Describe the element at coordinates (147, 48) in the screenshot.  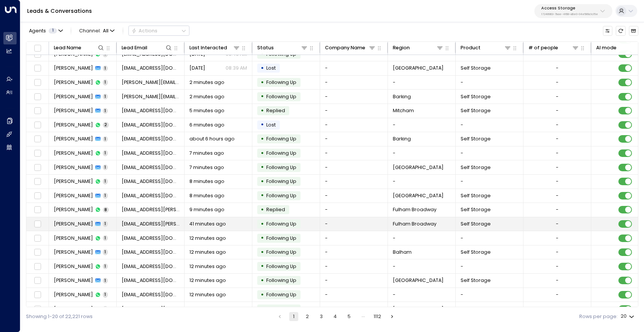
I see `div: Lead Email` at that location.